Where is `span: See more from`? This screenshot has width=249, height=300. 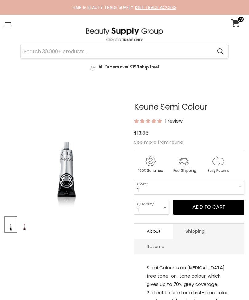 span: See more from is located at coordinates (158, 142).